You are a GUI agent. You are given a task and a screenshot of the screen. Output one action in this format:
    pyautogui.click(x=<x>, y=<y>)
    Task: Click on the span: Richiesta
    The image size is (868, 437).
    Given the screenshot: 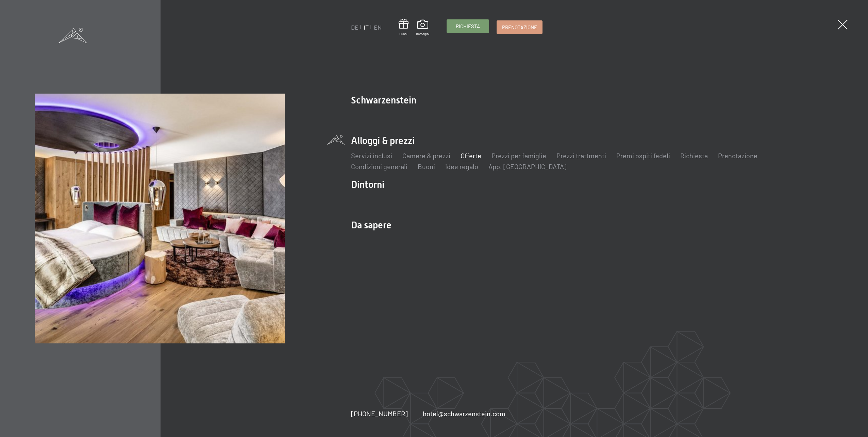 What is the action you would take?
    pyautogui.click(x=468, y=26)
    